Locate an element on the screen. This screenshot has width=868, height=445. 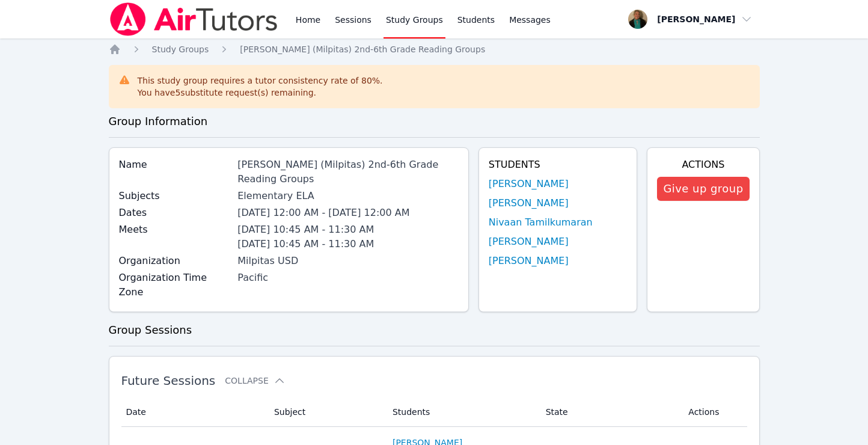
a: Study Groups is located at coordinates (181, 50).